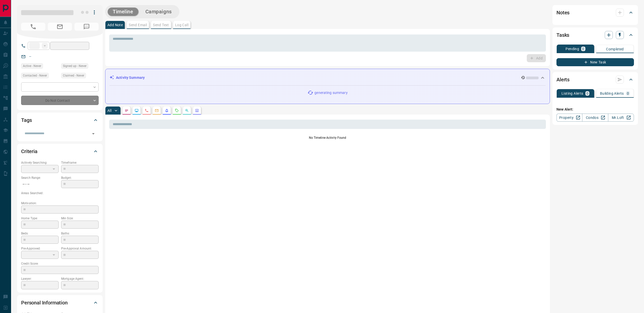 The height and width of the screenshot is (313, 644). Describe the element at coordinates (80, 163) in the screenshot. I see `p: Timeframe:` at that location.